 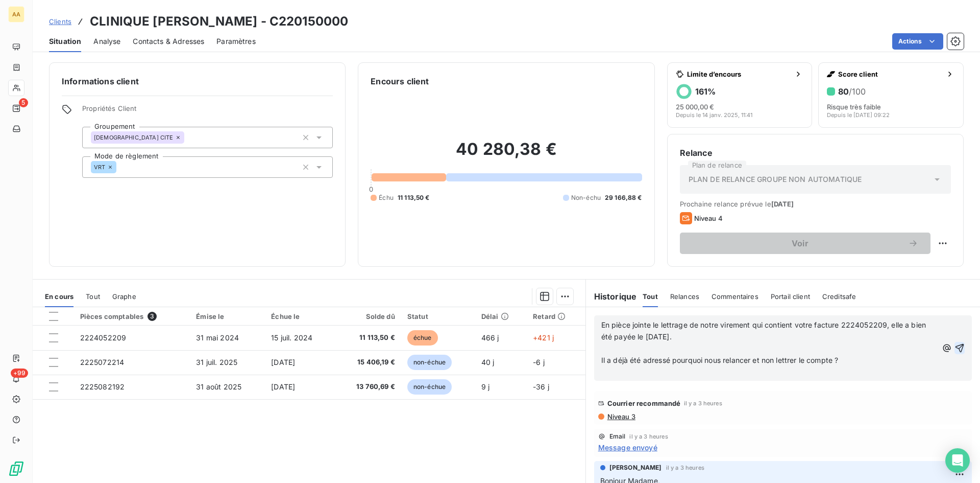 What do you see at coordinates (790, 296) in the screenshot?
I see `span: Portail client` at bounding box center [790, 296].